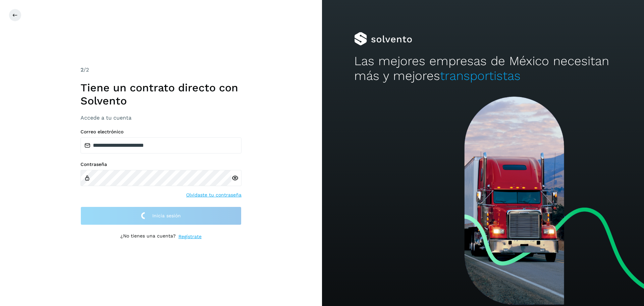  I want to click on label: Correo electrónico, so click(161, 132).